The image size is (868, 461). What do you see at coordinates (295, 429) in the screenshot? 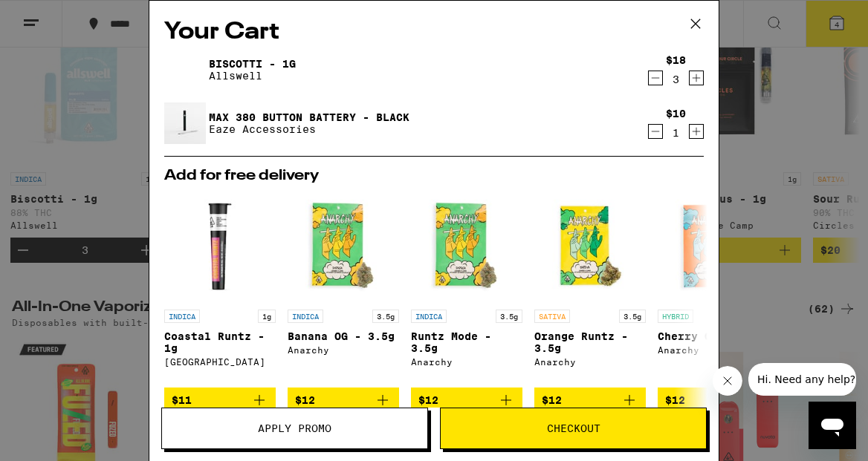
I see `span: Apply Promo` at bounding box center [295, 429].